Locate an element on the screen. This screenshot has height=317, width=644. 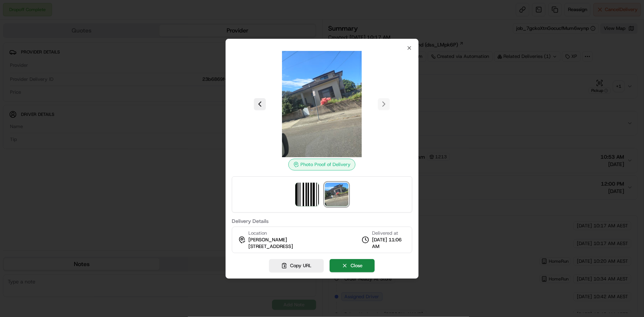
label: Delivery Details is located at coordinates (322, 221).